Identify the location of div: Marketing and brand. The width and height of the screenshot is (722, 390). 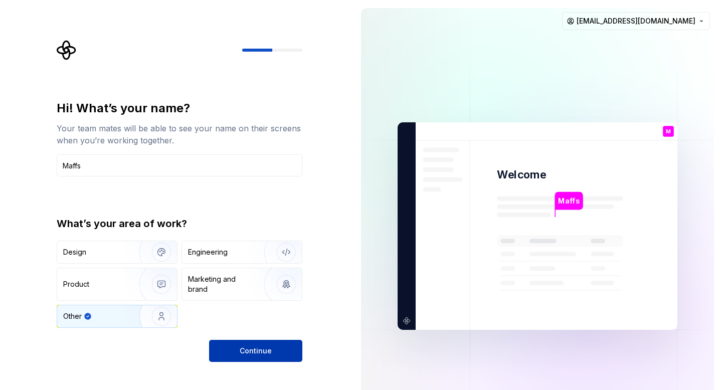
(222, 284).